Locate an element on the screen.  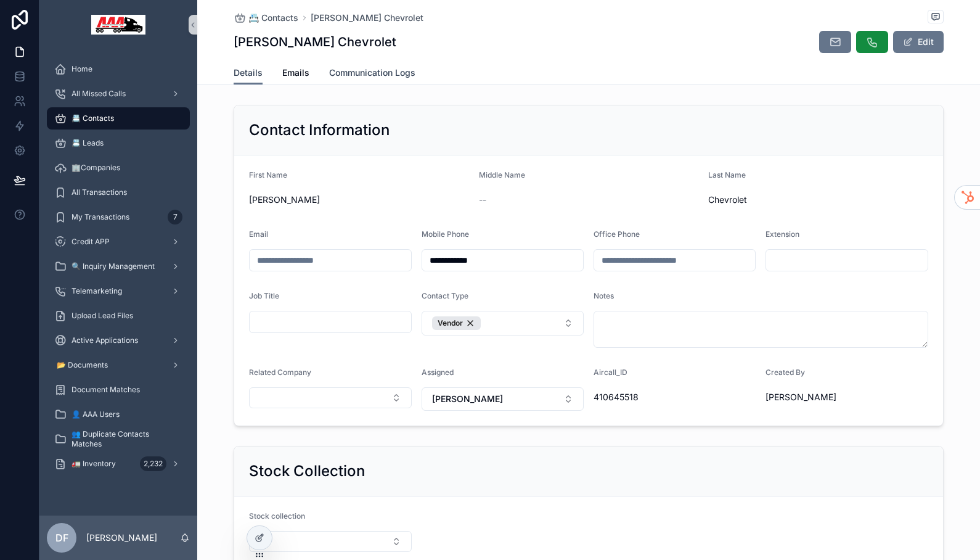
span: Active Applications is located at coordinates (105, 340).